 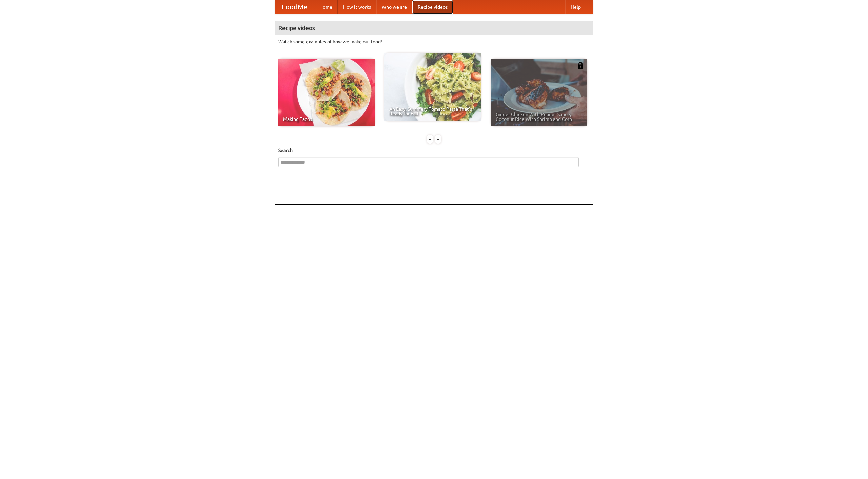 I want to click on a: FoodMe, so click(x=294, y=7).